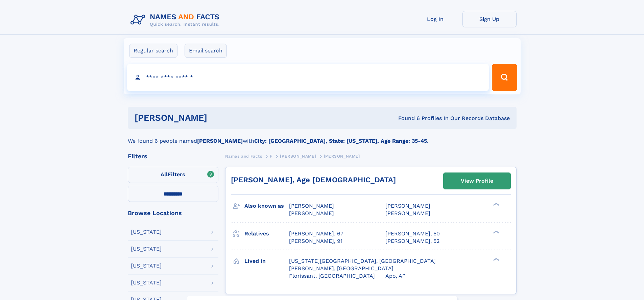  What do you see at coordinates (490, 19) in the screenshot?
I see `a: Sign Up` at bounding box center [490, 19].